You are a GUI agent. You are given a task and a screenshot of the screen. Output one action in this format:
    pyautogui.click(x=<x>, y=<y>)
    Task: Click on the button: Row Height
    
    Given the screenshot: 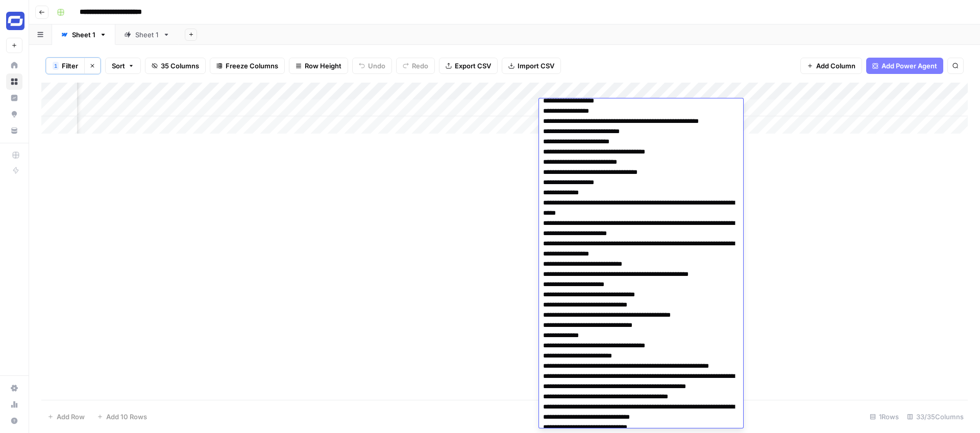 What is the action you would take?
    pyautogui.click(x=318, y=66)
    